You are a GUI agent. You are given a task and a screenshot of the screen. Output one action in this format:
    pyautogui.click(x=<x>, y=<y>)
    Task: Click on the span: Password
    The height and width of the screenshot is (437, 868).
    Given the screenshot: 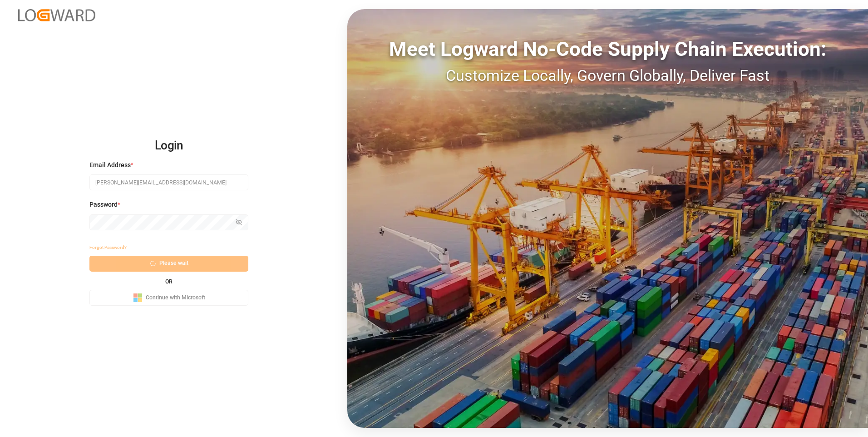 What is the action you would take?
    pyautogui.click(x=104, y=205)
    